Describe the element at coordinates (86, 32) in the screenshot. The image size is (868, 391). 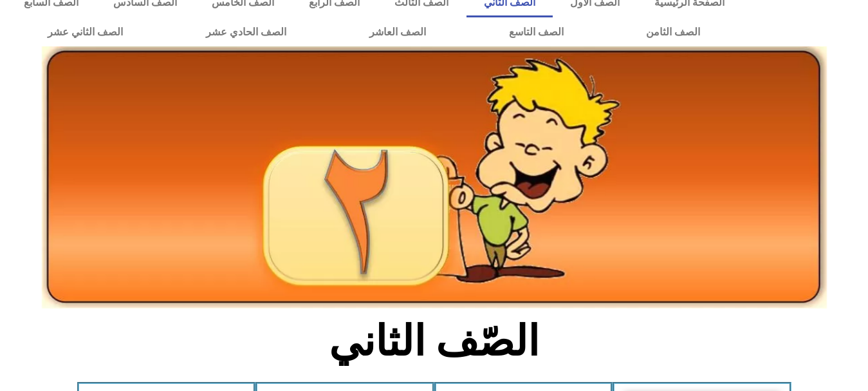
I see `a: الصف الثاني عشر` at that location.